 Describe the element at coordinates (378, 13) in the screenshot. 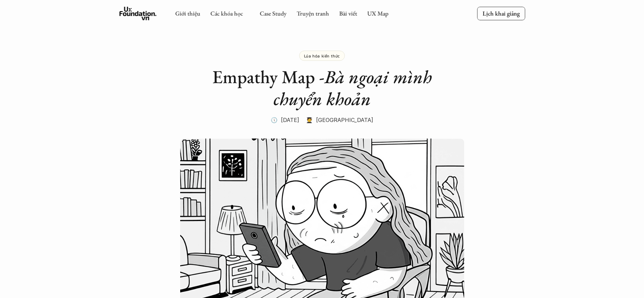

I see `a: UX Map` at that location.